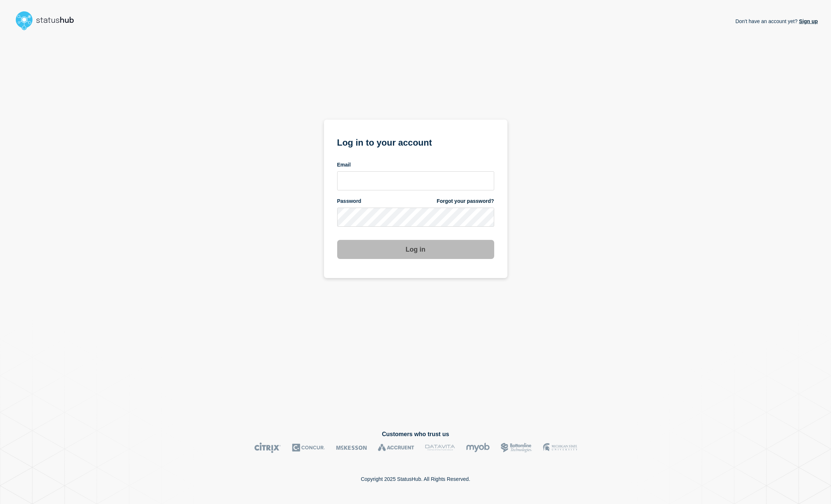 The height and width of the screenshot is (504, 831). What do you see at coordinates (807, 21) in the screenshot?
I see `a: Sign up` at bounding box center [807, 21].